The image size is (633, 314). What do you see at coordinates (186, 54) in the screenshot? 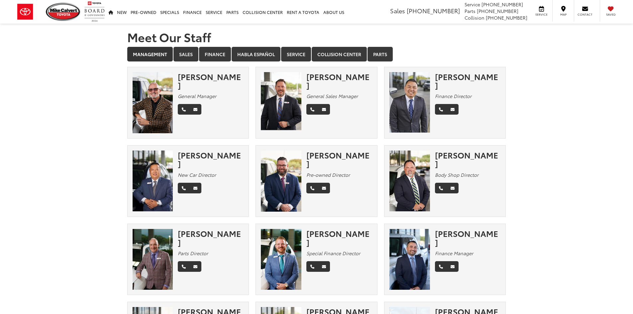
I see `a: Sales` at bounding box center [186, 54].